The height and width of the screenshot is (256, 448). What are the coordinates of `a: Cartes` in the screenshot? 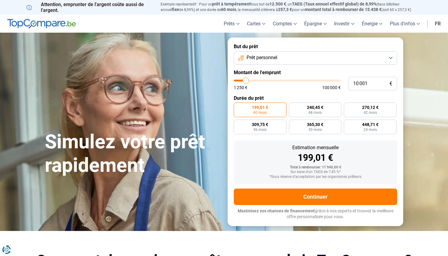 It's located at (256, 23).